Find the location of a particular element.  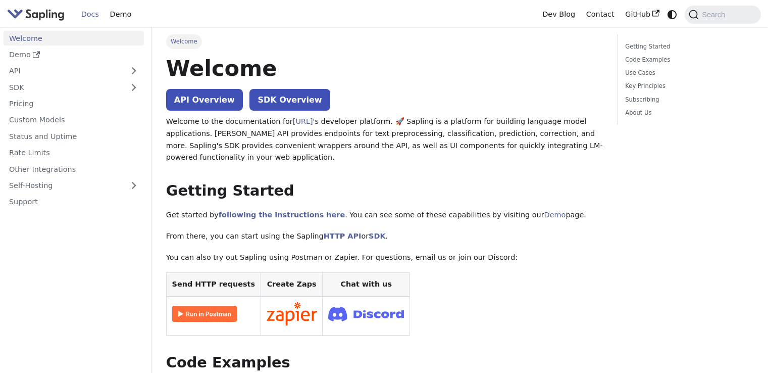

p: Get started by . You can see some of these capabilities by visiting our page. is located at coordinates (384, 215).